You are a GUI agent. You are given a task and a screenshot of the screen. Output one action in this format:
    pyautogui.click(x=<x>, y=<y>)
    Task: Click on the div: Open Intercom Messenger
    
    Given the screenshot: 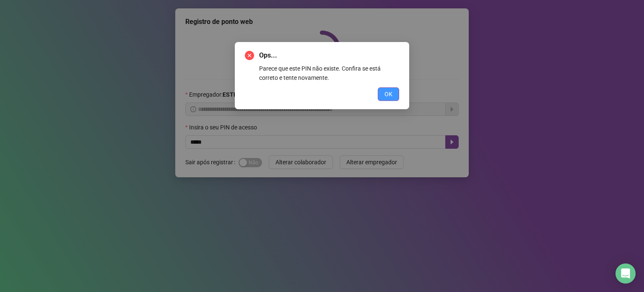 What is the action you would take?
    pyautogui.click(x=625, y=273)
    